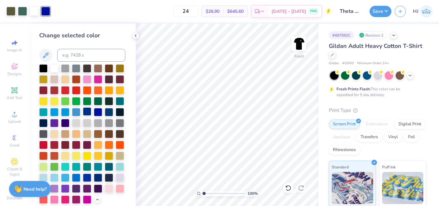 The height and width of the screenshot is (206, 439). What do you see at coordinates (14, 172) in the screenshot?
I see `span: Clipart & logos` at bounding box center [14, 172].